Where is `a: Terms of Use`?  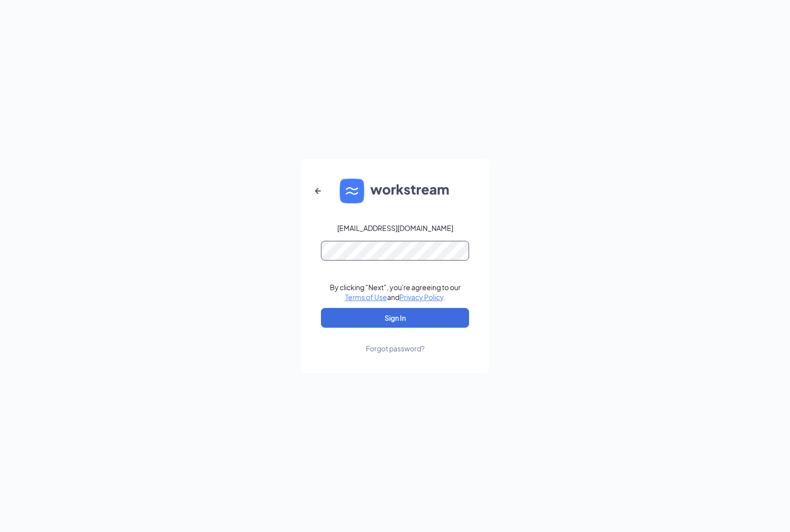
a: Terms of Use is located at coordinates (366, 297).